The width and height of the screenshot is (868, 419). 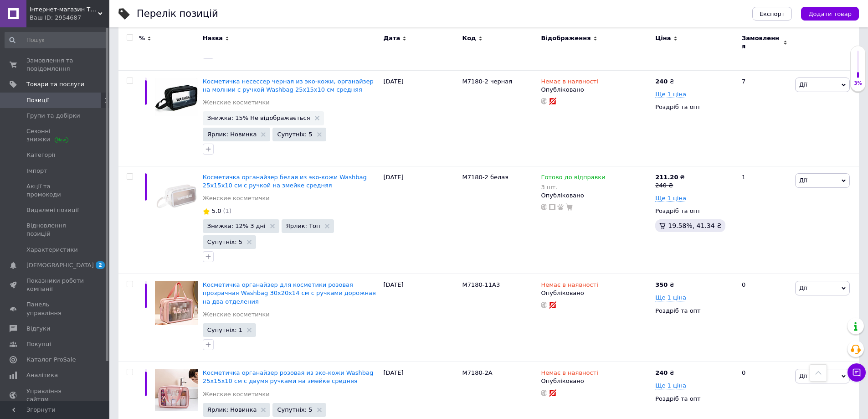 What do you see at coordinates (486, 177) in the screenshot?
I see `span: M7180-2 белая` at bounding box center [486, 177].